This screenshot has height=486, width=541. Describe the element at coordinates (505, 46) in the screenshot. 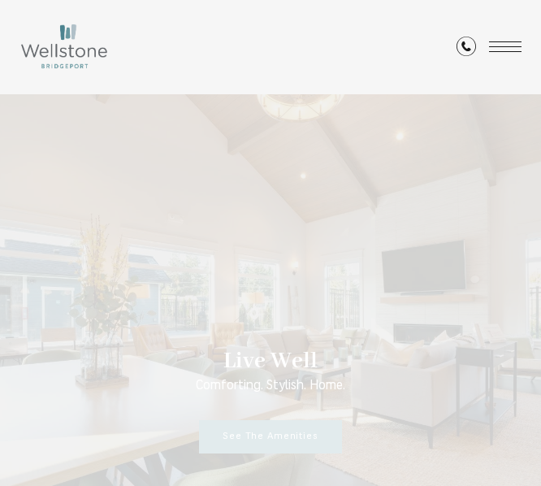

I see `button: Open Menu` at that location.